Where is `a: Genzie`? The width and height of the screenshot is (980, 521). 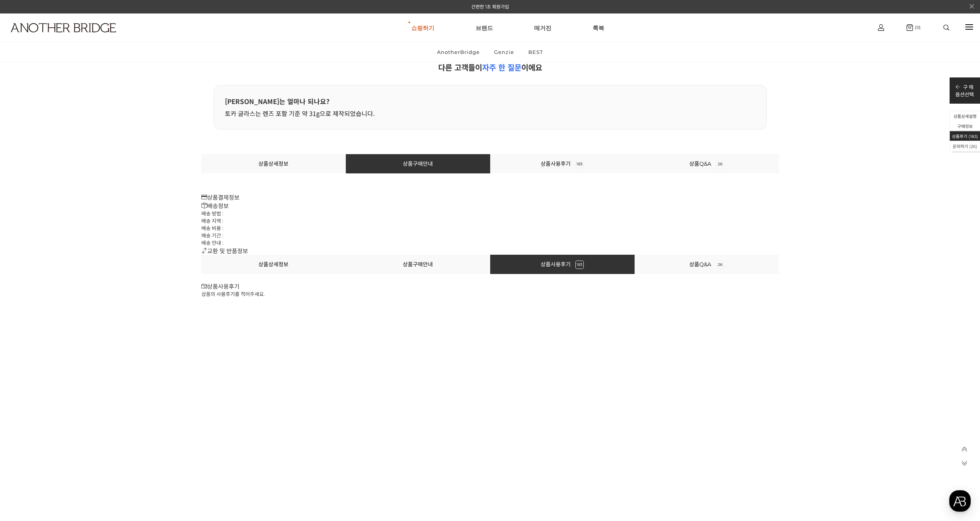 a: Genzie is located at coordinates (504, 52).